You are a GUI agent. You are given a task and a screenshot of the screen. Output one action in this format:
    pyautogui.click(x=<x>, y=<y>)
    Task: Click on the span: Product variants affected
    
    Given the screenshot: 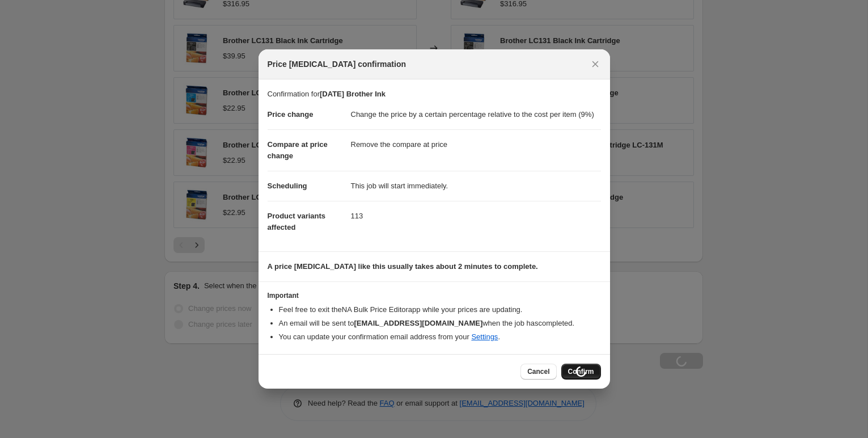 What is the action you would take?
    pyautogui.click(x=297, y=221)
    